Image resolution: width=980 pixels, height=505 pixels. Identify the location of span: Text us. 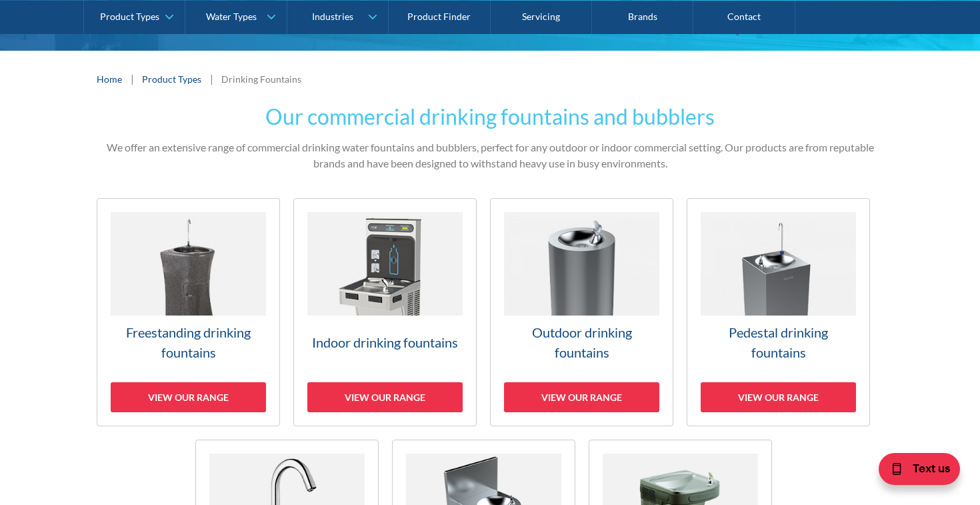
(85, 29).